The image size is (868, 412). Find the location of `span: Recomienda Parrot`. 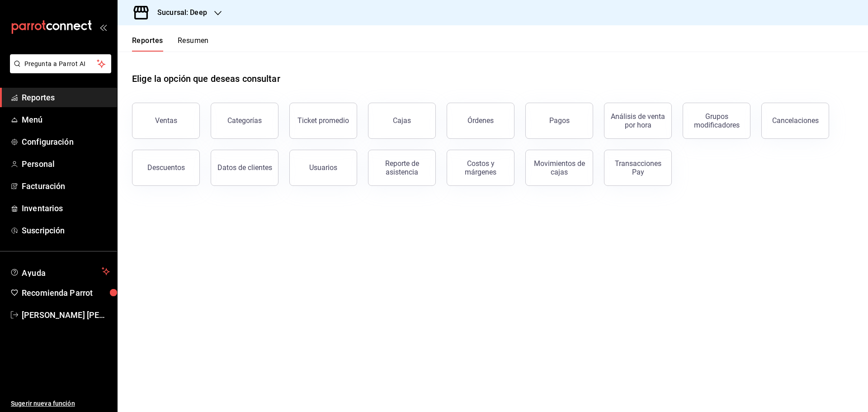

span: Recomienda Parrot is located at coordinates (65, 292).